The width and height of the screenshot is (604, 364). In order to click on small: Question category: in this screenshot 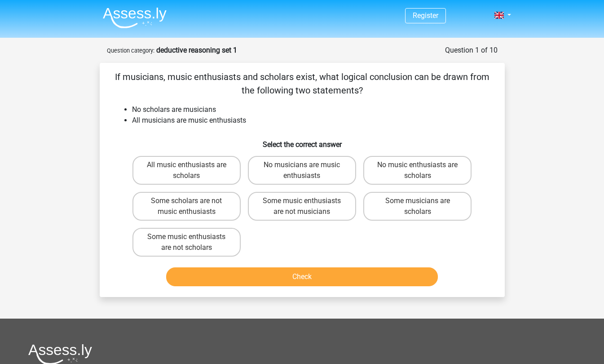, I will do `click(131, 50)`.